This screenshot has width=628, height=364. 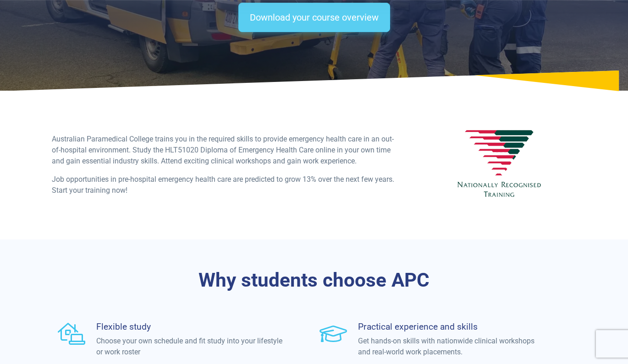 What do you see at coordinates (225, 185) in the screenshot?
I see `p: Job opportunities in pre-hospital emergency health care are predicted to grow 13% over the next f...` at bounding box center [225, 185].